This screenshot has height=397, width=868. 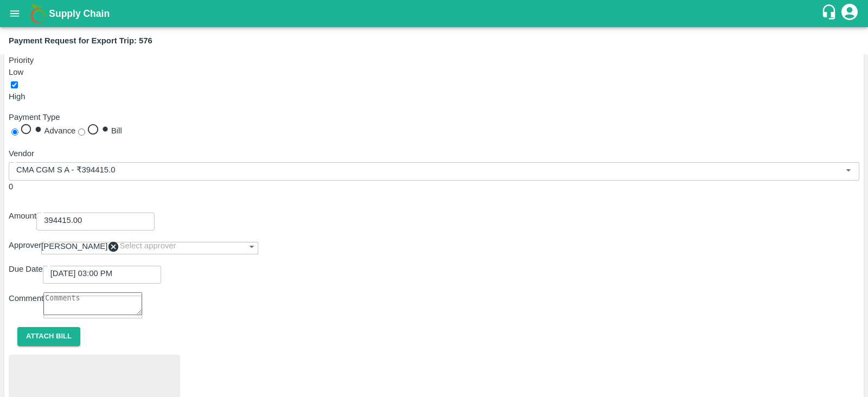 What do you see at coordinates (434, 72) in the screenshot?
I see `p: Low` at bounding box center [434, 72].